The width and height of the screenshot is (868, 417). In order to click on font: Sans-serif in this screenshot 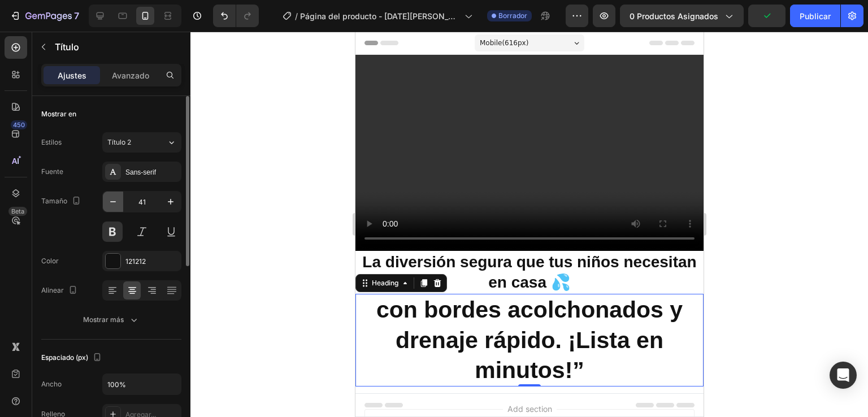, I will do `click(141, 172)`.